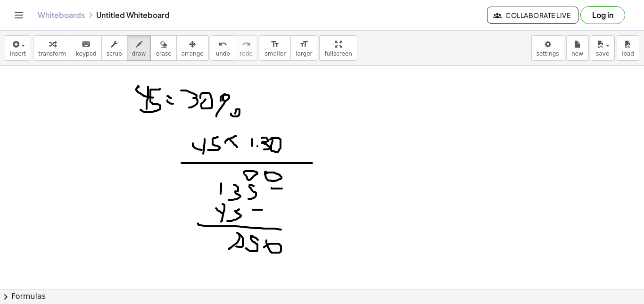  I want to click on span: arrange, so click(192, 54).